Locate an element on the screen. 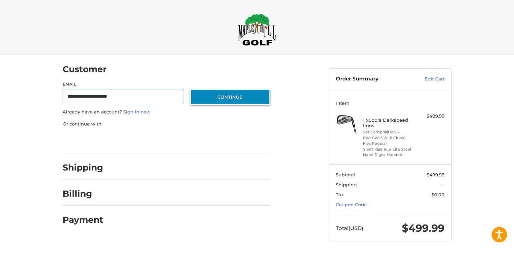 The height and width of the screenshot is (263, 514). a: Sign in now is located at coordinates (137, 112).